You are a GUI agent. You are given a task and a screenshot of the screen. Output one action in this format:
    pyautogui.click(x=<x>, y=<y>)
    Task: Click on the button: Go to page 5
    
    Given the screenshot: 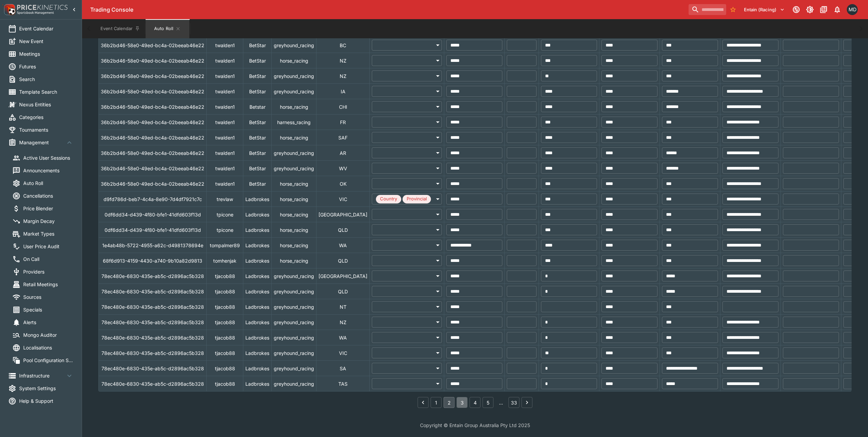 What is the action you would take?
    pyautogui.click(x=488, y=402)
    